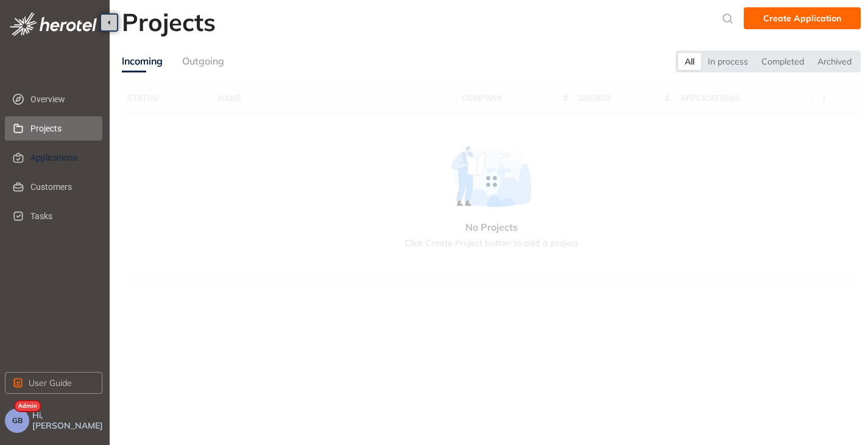 The image size is (868, 445). I want to click on button: GB, so click(17, 421).